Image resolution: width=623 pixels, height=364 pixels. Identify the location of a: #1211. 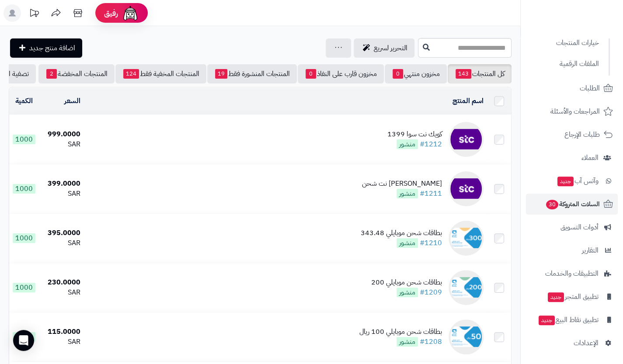
(431, 194).